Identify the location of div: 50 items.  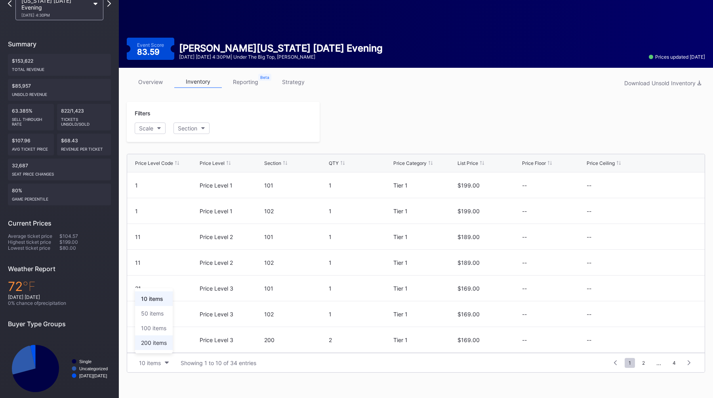
(152, 313).